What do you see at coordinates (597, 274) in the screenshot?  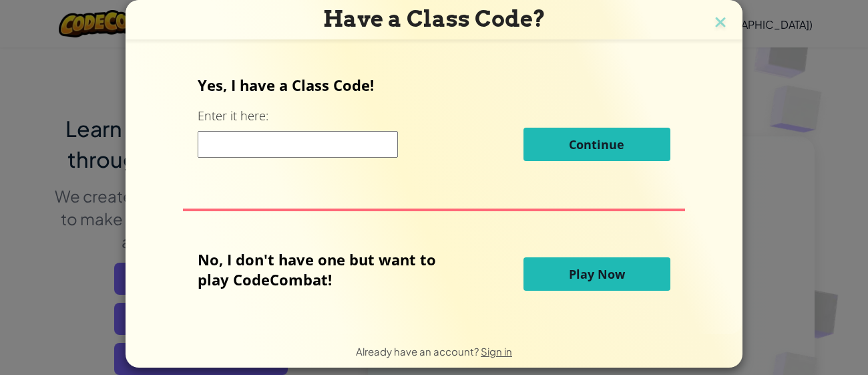 I see `span: Play Now` at bounding box center [597, 274].